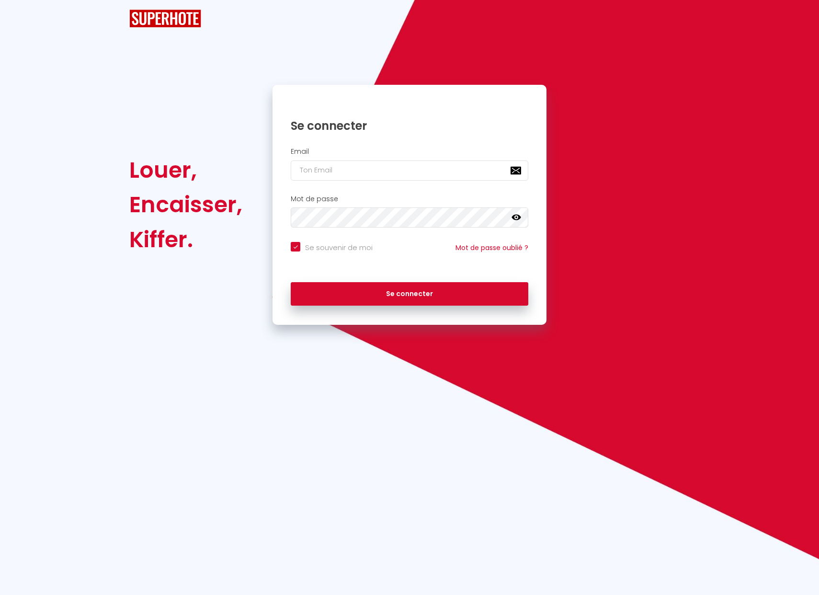 The height and width of the screenshot is (595, 819). Describe the element at coordinates (410, 126) in the screenshot. I see `h1: Se connecter` at that location.